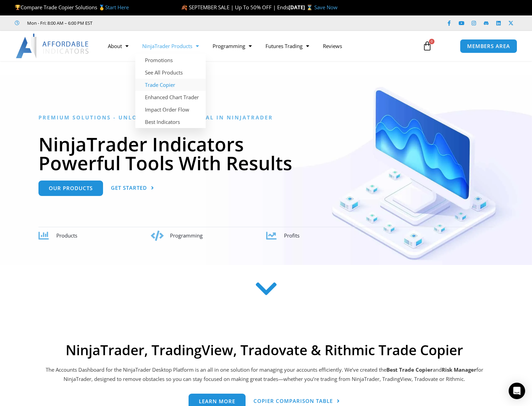  Describe the element at coordinates (52, 46) in the screenshot. I see `img: LogoAI | Affordable Indicators – NinjaTrader` at that location.